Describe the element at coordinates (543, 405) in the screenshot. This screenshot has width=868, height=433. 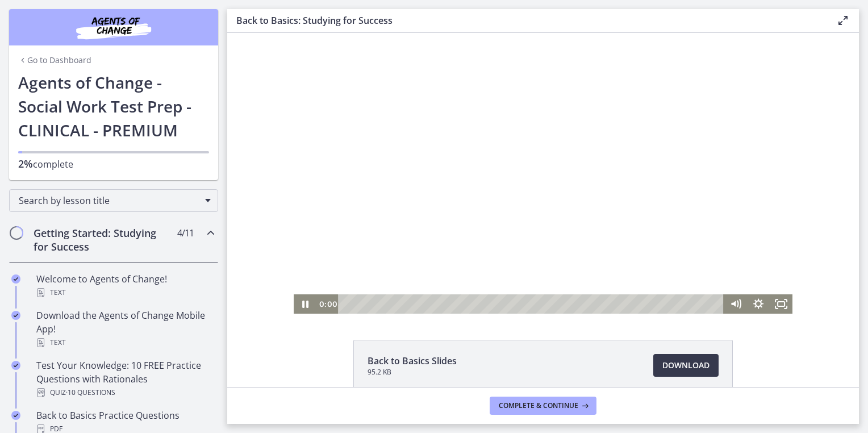
I see `button: Complete & continue` at that location.